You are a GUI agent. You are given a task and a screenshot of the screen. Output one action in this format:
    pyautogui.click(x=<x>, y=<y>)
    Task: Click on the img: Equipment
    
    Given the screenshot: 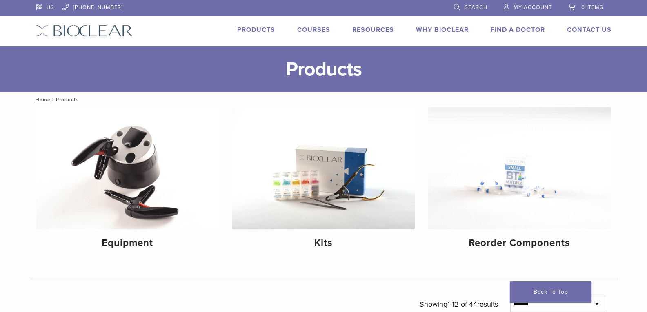 What is the action you would take?
    pyautogui.click(x=128, y=168)
    